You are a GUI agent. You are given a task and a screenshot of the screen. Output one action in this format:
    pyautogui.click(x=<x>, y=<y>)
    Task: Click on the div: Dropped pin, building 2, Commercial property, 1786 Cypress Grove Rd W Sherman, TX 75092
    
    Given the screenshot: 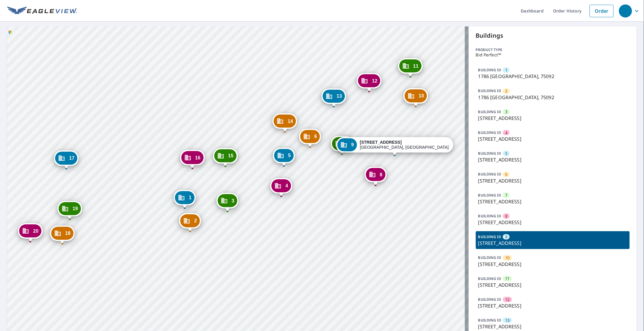 What is the action you would take?
    pyautogui.click(x=190, y=223)
    